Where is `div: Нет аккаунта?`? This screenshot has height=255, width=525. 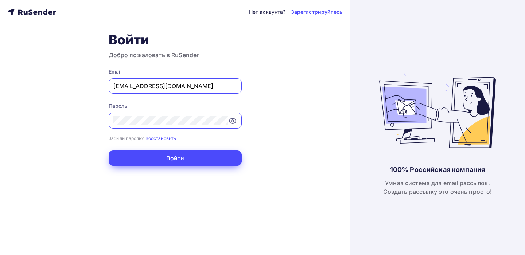
div: Нет аккаунта? is located at coordinates (267, 12).